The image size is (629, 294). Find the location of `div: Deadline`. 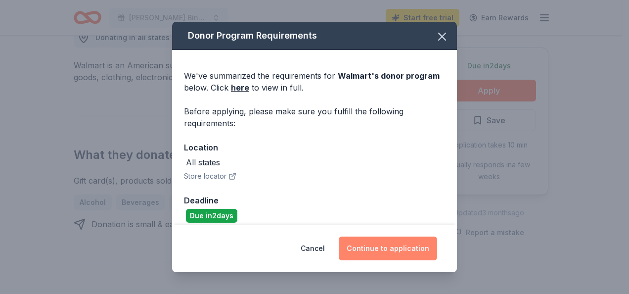

div: Deadline is located at coordinates (314, 200).